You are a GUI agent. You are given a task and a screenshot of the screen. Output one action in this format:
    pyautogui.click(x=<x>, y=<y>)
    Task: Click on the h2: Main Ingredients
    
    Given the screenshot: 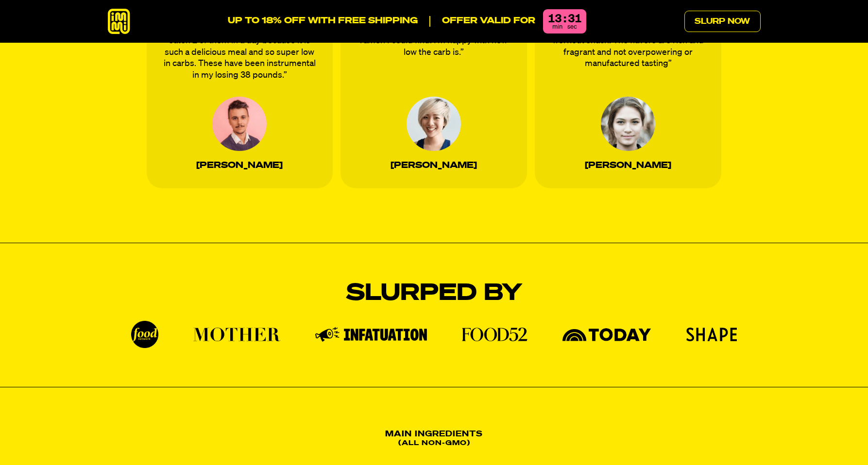 What is the action you would take?
    pyautogui.click(x=434, y=438)
    